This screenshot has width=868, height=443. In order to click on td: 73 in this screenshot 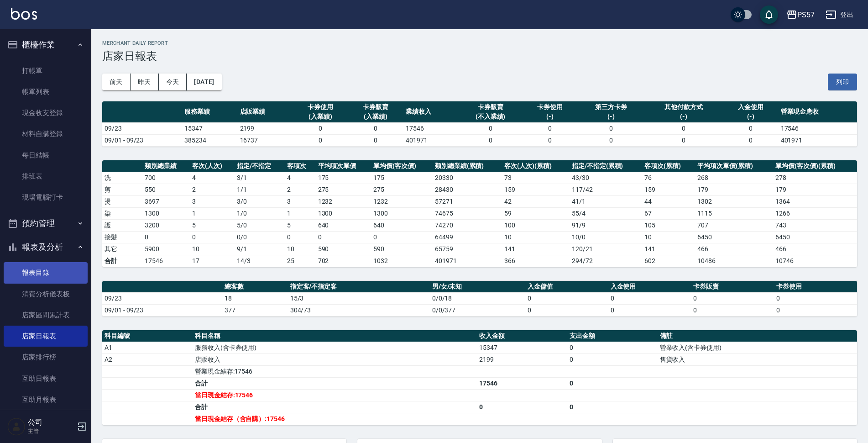, I will do `click(536, 178)`.